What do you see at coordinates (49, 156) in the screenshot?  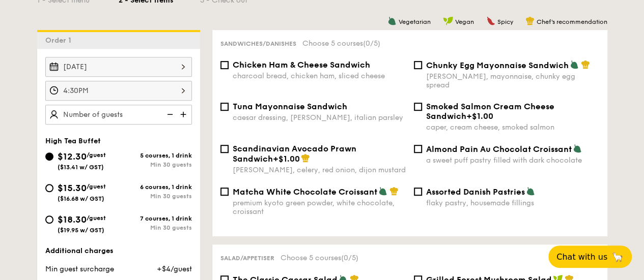 I see `input: $12.30/guest($13.41 w/ GST)5 courses, 1 drinkMin 30 guests` at bounding box center [49, 156].